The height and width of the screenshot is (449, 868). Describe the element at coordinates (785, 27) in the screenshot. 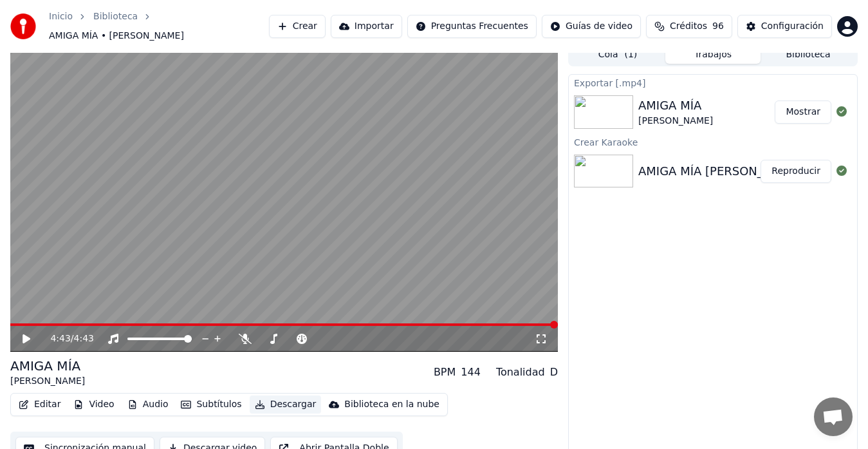

I see `button: Configuración` at that location.